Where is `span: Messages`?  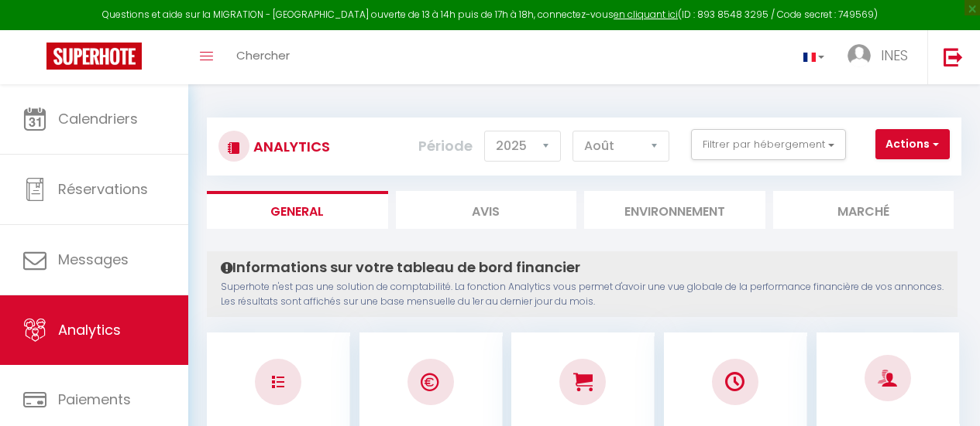 span: Messages is located at coordinates (93, 259).